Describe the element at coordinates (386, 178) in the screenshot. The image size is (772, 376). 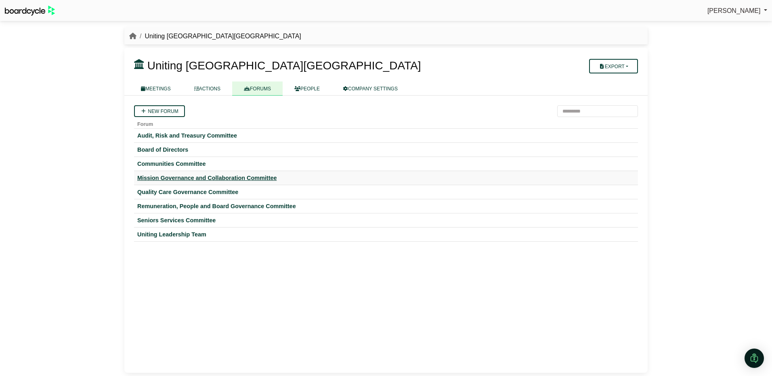
I see `a: Mission Governance and Collaboration Committee` at that location.